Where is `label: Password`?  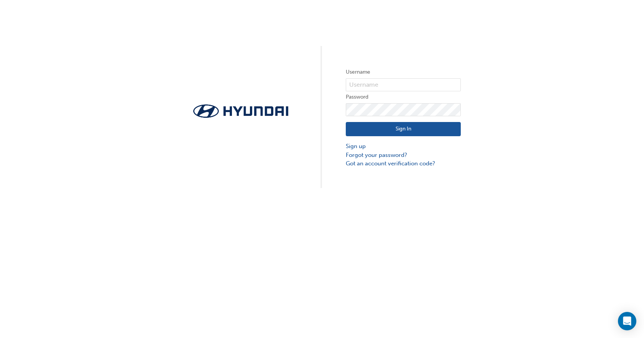 label: Password is located at coordinates (403, 97).